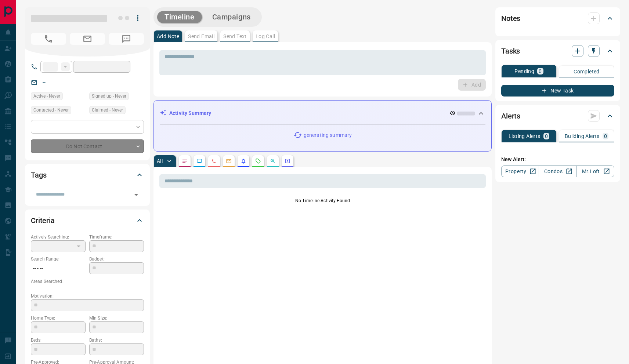  What do you see at coordinates (160, 161) in the screenshot?
I see `p: All` at bounding box center [160, 161].